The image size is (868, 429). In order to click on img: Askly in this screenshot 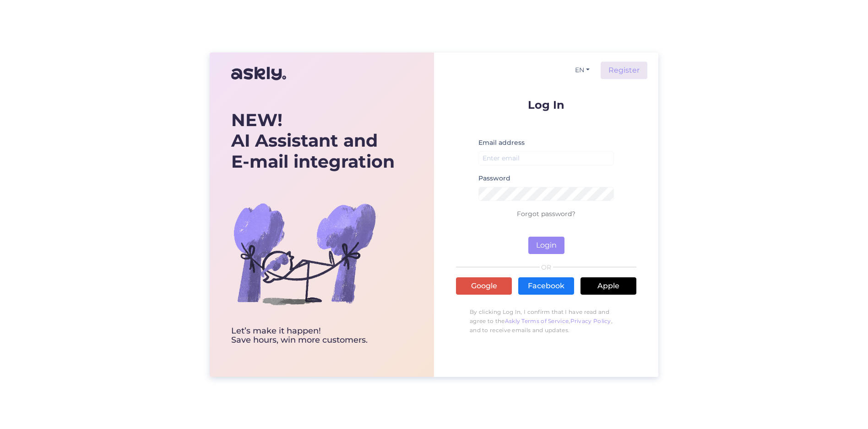, I will do `click(259, 74)`.